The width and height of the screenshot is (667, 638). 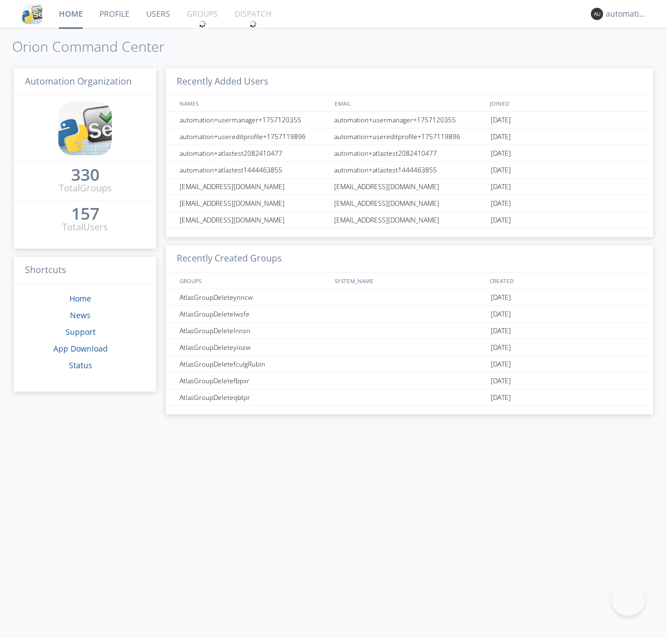 What do you see at coordinates (565, 280) in the screenshot?
I see `div: CREATED` at bounding box center [565, 280].